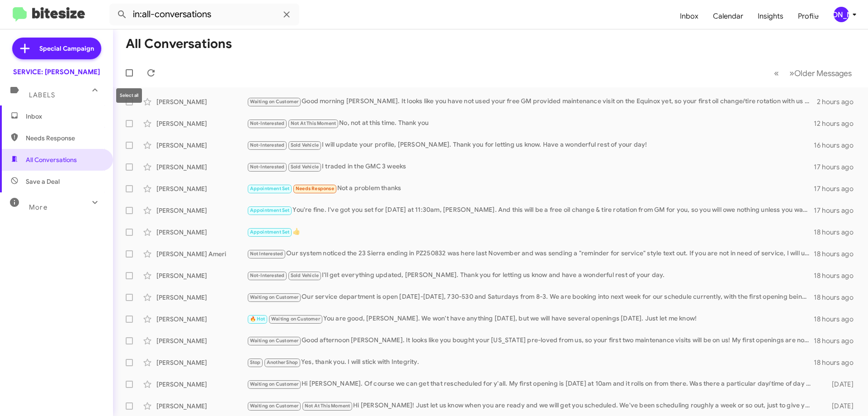 The width and height of the screenshot is (868, 416). I want to click on span: Calendar, so click(728, 16).